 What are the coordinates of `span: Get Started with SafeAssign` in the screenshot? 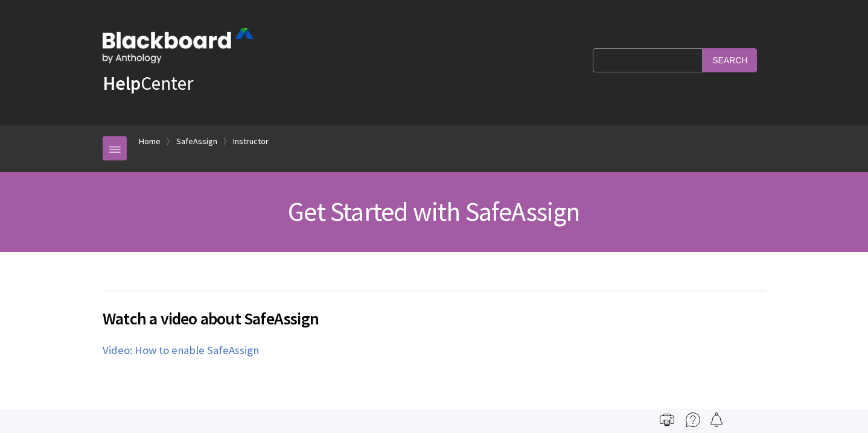 It's located at (433, 211).